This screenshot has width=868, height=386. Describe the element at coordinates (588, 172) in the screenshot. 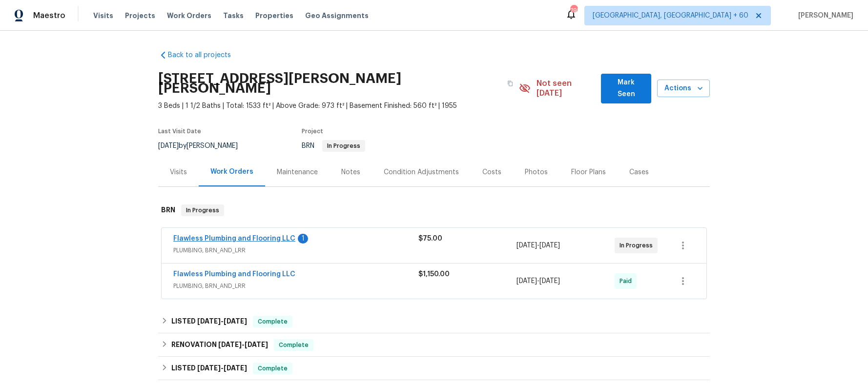

I see `div: Floor Plans` at that location.